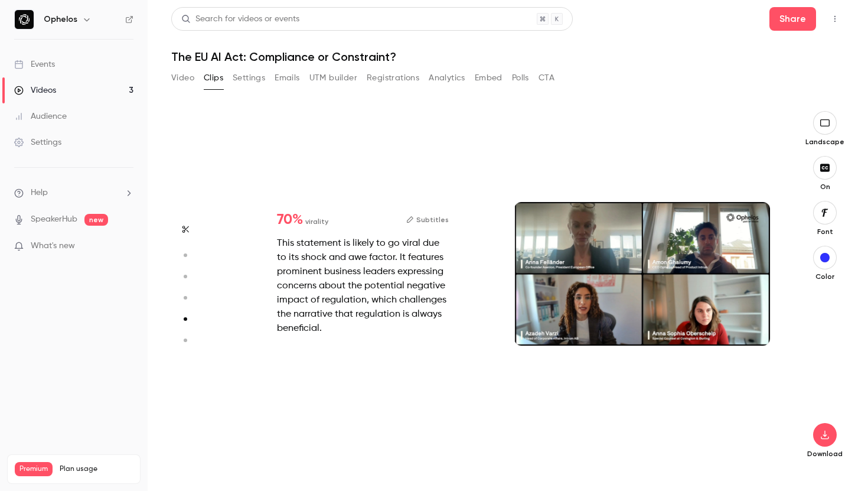 The height and width of the screenshot is (491, 868). Describe the element at coordinates (96, 469) in the screenshot. I see `span: Plan usage` at that location.